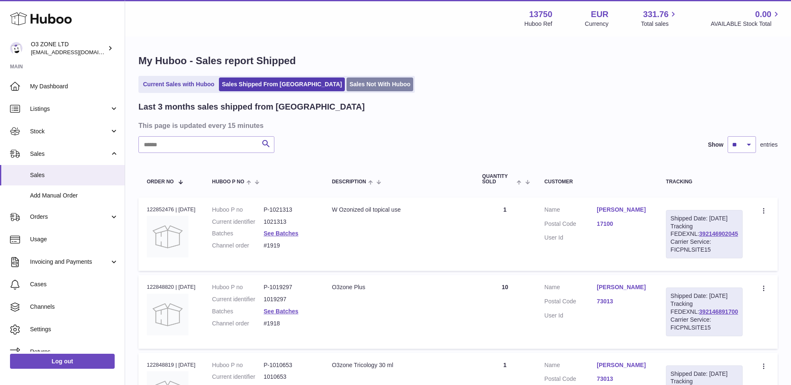  What do you see at coordinates (289, 222) in the screenshot?
I see `dd: 1021313` at bounding box center [289, 222].